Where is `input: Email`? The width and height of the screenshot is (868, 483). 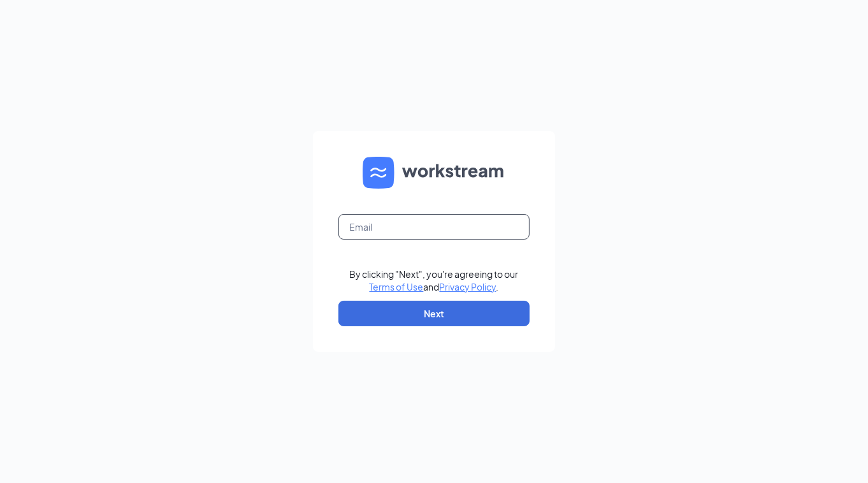
input: Email is located at coordinates (434, 226).